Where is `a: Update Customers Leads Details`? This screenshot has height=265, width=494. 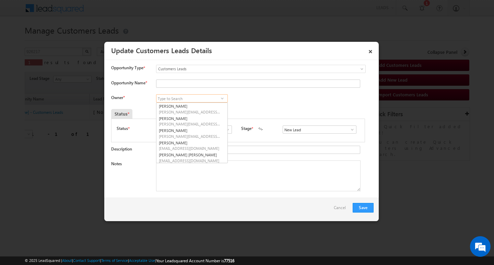
a: Update Customers Leads Details is located at coordinates (162, 50).